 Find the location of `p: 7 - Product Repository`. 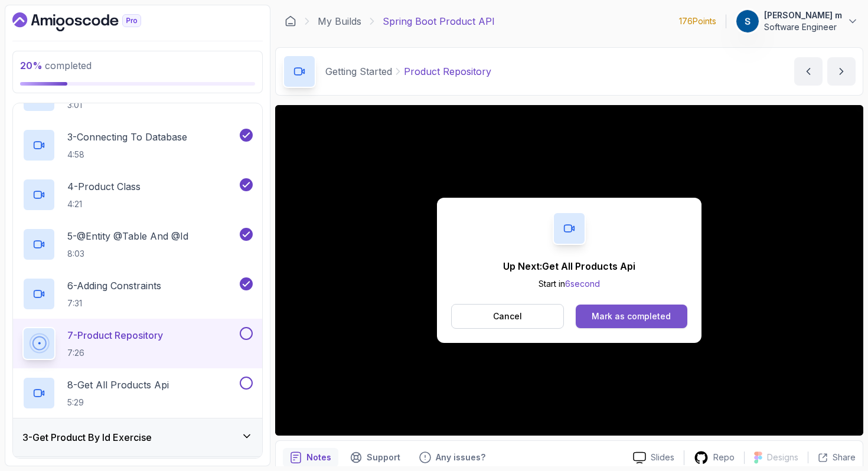

p: 7 - Product Repository is located at coordinates (115, 335).